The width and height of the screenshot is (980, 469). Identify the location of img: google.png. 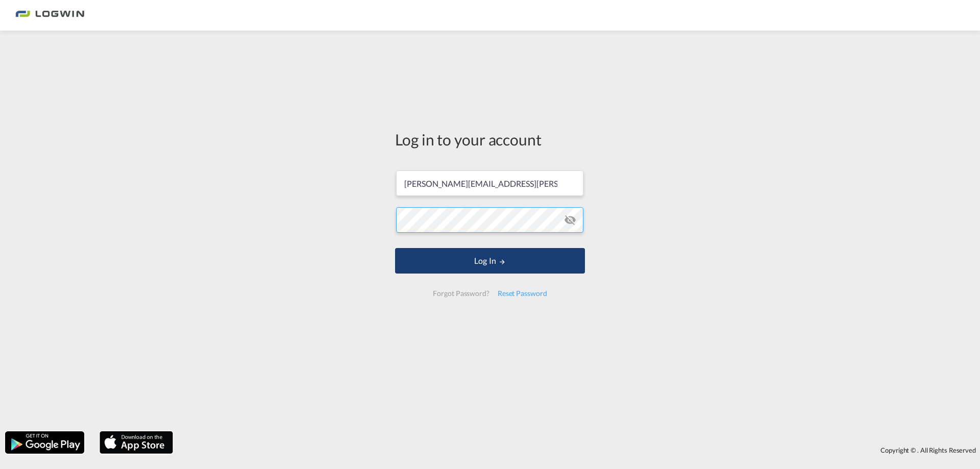
(44, 442).